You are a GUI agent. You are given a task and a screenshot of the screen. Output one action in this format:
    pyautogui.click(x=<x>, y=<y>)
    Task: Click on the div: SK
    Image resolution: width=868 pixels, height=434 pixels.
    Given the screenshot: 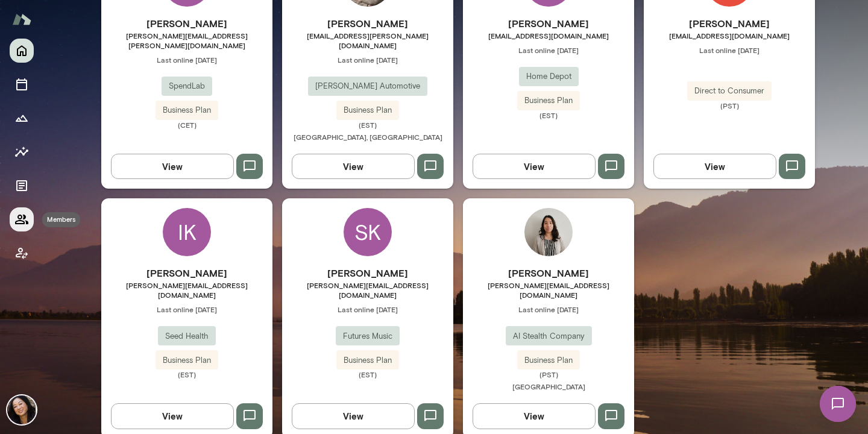 What is the action you would take?
    pyautogui.click(x=368, y=232)
    